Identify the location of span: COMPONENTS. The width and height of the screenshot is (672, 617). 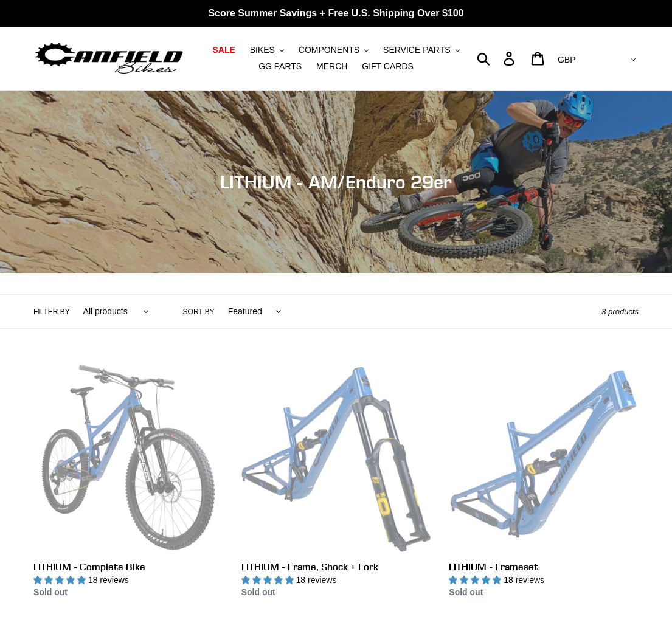
(329, 50).